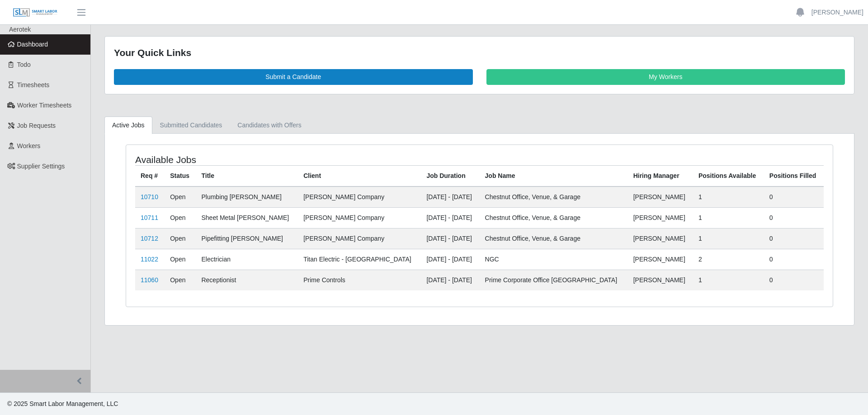 The width and height of the screenshot is (868, 415). Describe the element at coordinates (450, 176) in the screenshot. I see `th: Job Duration` at that location.